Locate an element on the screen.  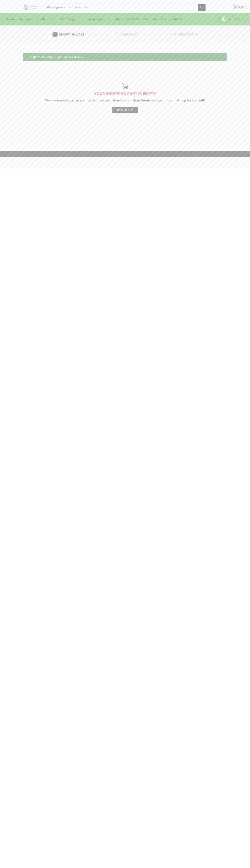
span: Return To Shop is located at coordinates (125, 110).